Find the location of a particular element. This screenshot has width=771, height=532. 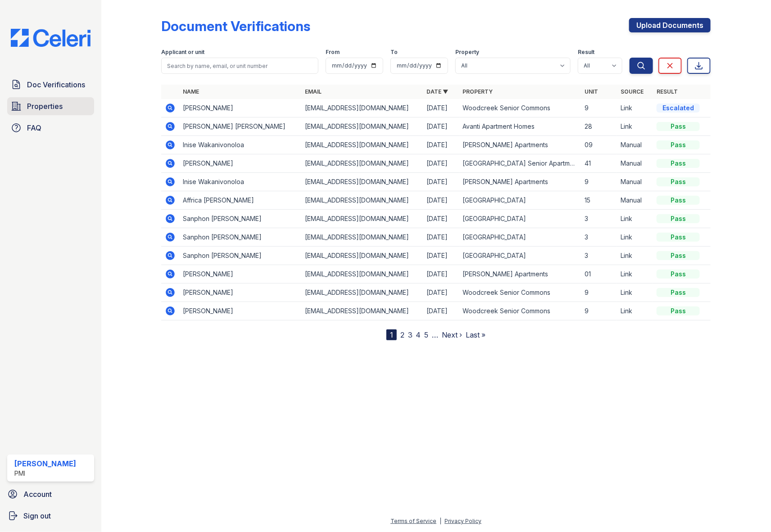

td: 01 is located at coordinates (599, 274).